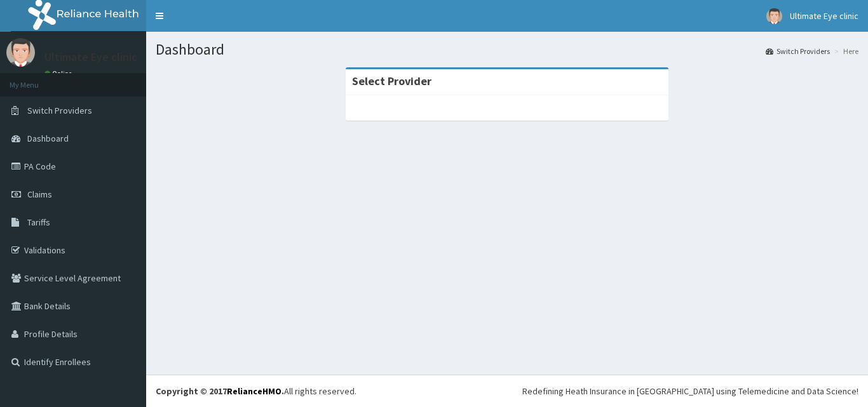 The height and width of the screenshot is (407, 868). I want to click on span: Claims, so click(39, 195).